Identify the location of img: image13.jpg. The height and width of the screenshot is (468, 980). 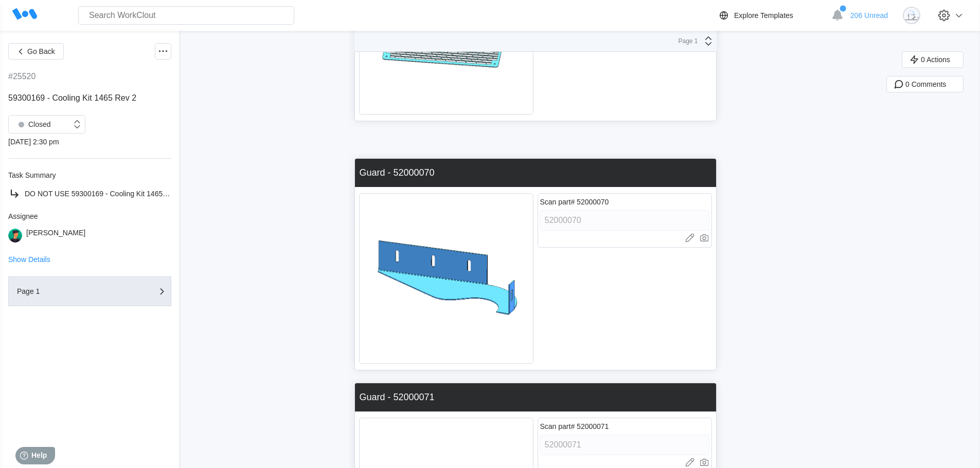
(446, 278).